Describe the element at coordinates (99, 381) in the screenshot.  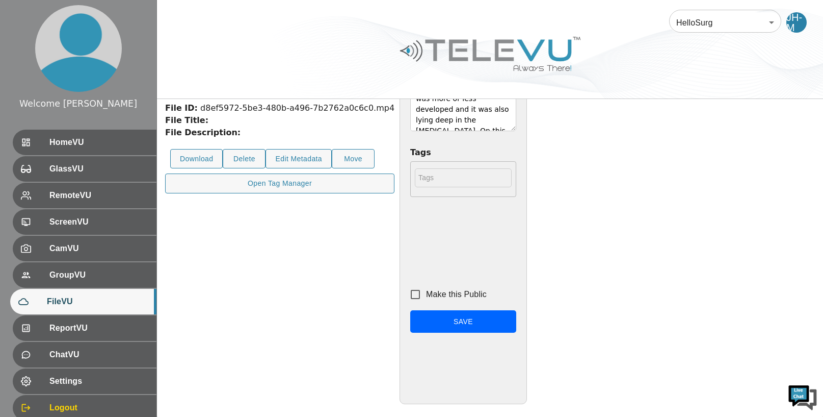
I see `span: Settings` at that location.